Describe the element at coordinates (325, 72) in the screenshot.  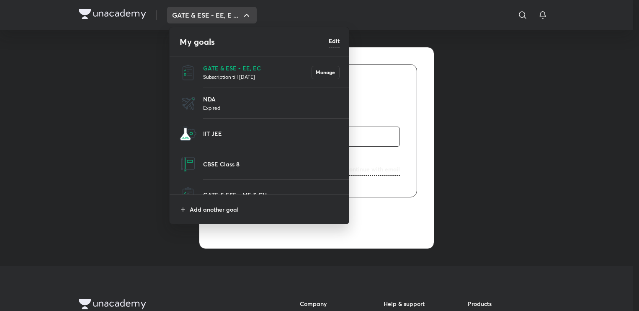
I see `button: Manage` at that location.